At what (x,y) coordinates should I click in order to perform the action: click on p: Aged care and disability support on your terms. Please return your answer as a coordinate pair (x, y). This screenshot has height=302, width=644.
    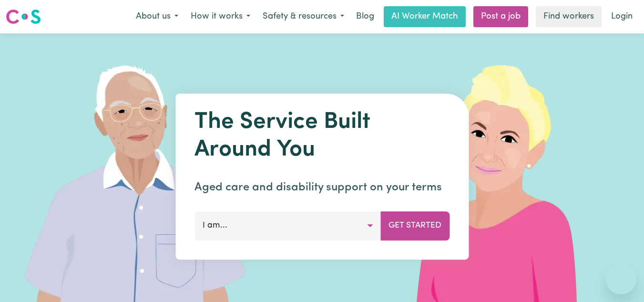
    Looking at the image, I should click on (322, 187).